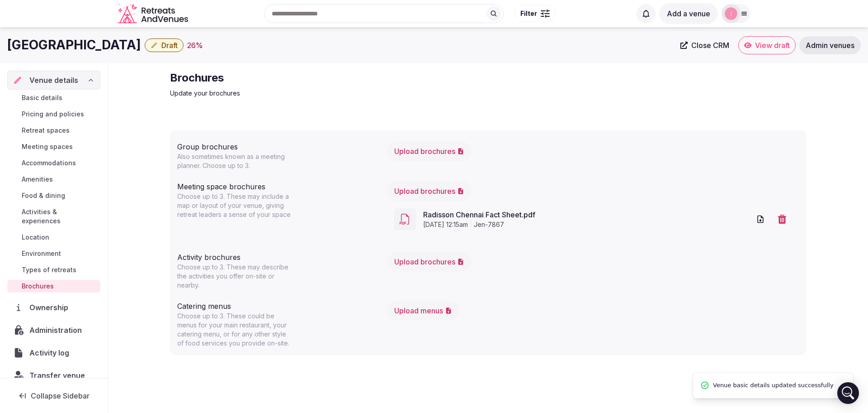 The height and width of the screenshot is (413, 868). What do you see at coordinates (587, 215) in the screenshot?
I see `a: Radisson Chennai Fact Sheet.pdf` at bounding box center [587, 215].